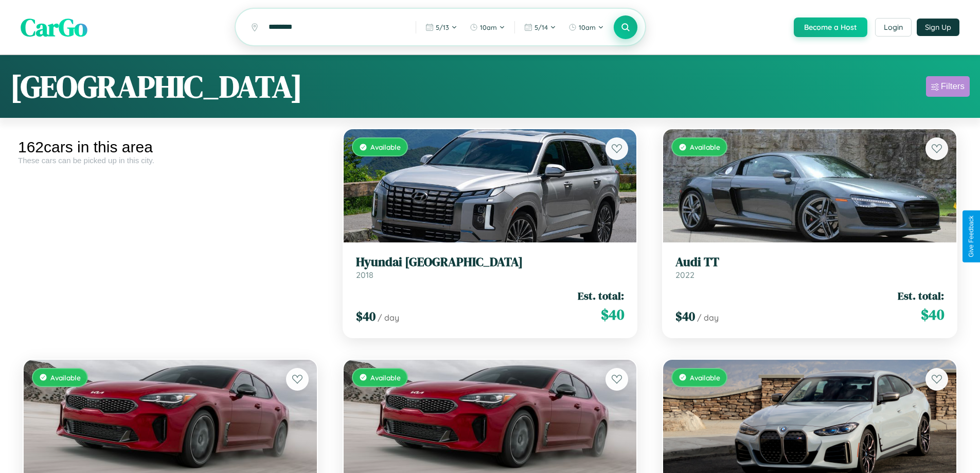 This screenshot has height=473, width=980. I want to click on span: CarGo, so click(54, 27).